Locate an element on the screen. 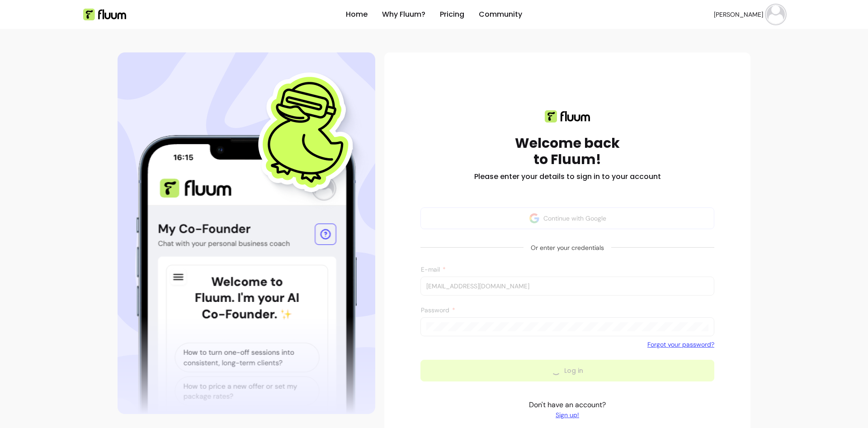 Image resolution: width=868 pixels, height=428 pixels. img: avatar is located at coordinates (776, 15).